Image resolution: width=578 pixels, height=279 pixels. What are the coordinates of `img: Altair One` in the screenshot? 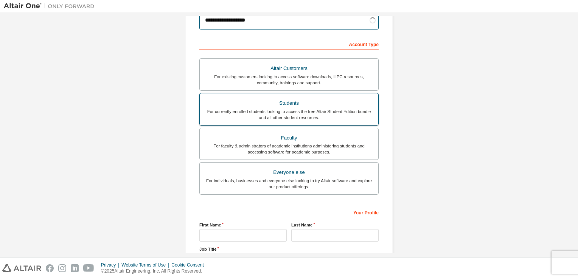 It's located at (51, 6).